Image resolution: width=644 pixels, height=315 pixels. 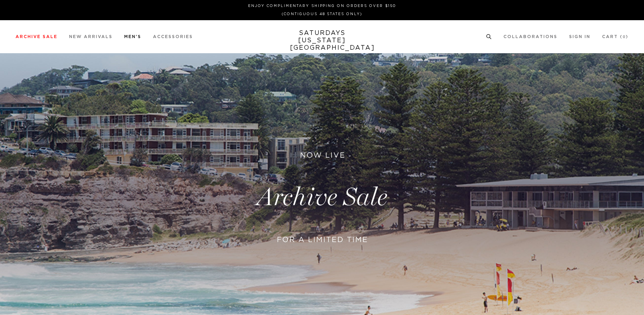 What do you see at coordinates (91, 37) in the screenshot?
I see `a: New Arrivals` at bounding box center [91, 37].